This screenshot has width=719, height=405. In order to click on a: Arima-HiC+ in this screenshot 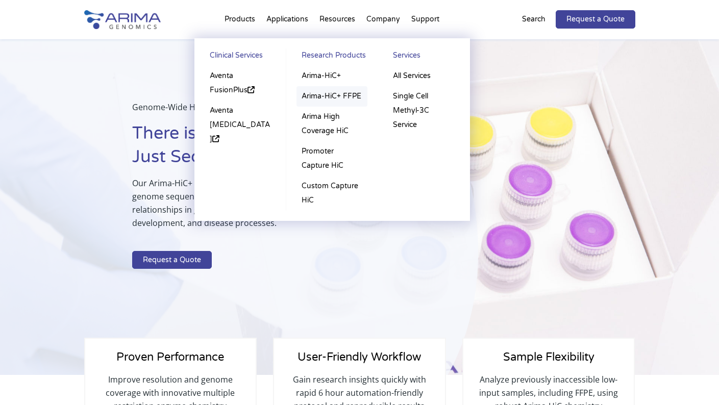, I will do `click(332, 76)`.